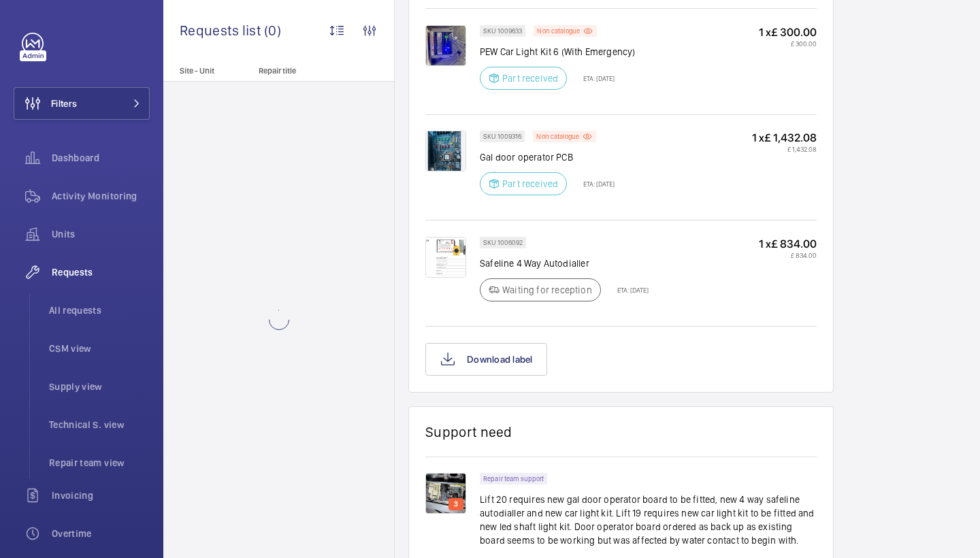 The height and width of the screenshot is (558, 980). I want to click on p: £ 1,432.08, so click(784, 149).